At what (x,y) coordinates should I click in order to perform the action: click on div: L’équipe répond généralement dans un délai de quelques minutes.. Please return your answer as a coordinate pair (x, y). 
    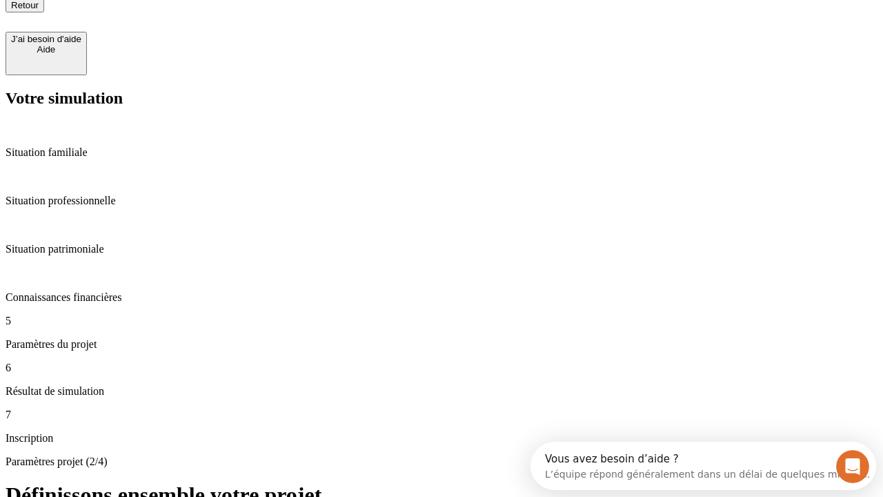
    Looking at the image, I should click on (177, 30).